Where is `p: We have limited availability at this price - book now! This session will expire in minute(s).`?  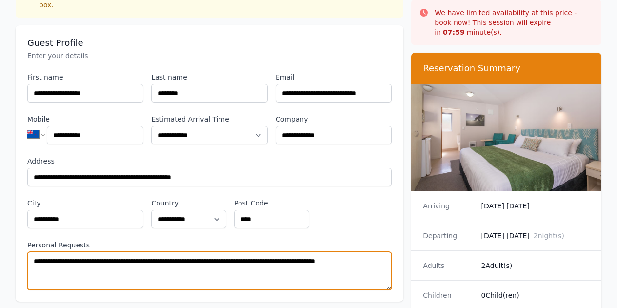 p: We have limited availability at this price - book now! This session will expire in minute(s). is located at coordinates (514, 22).